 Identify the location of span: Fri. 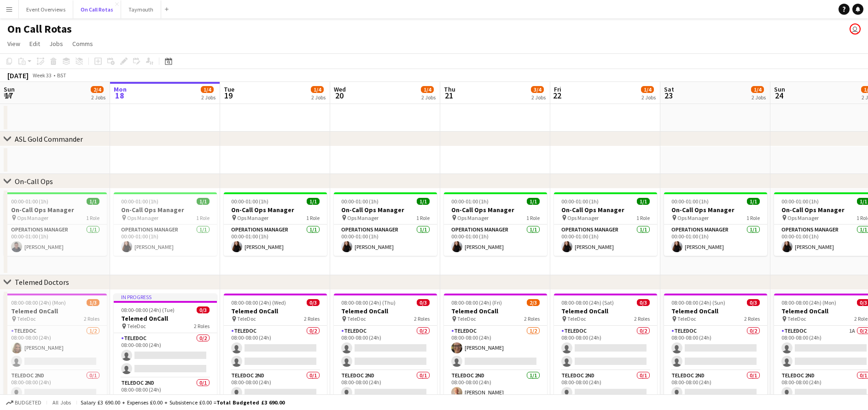
(558, 89).